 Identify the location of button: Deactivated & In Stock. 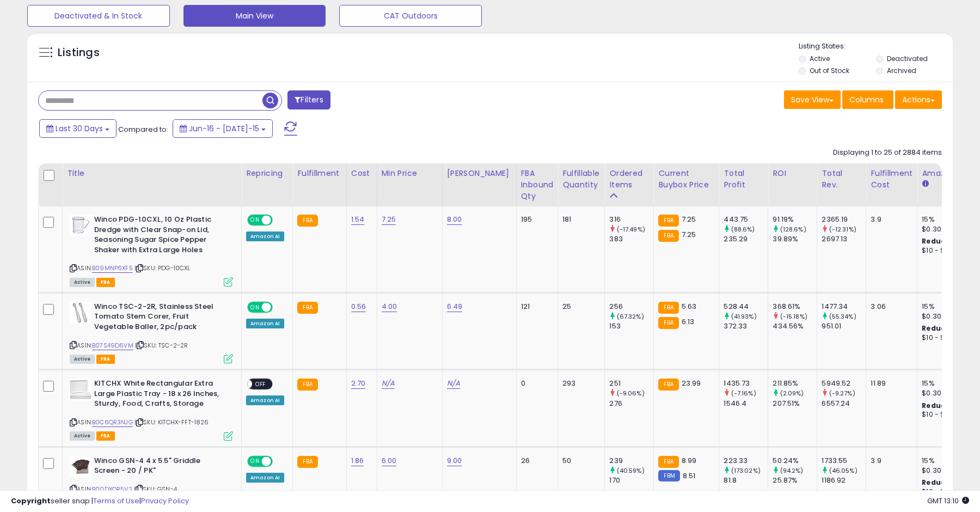
(99, 16).